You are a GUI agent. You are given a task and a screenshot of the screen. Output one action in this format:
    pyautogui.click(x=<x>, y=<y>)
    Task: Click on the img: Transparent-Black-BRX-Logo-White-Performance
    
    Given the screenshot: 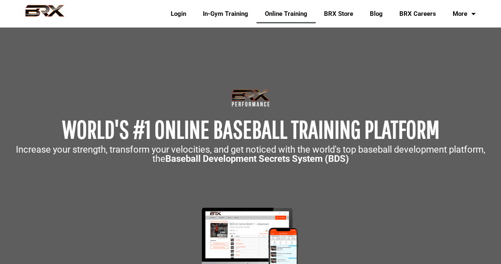 What is the action you would take?
    pyautogui.click(x=251, y=98)
    